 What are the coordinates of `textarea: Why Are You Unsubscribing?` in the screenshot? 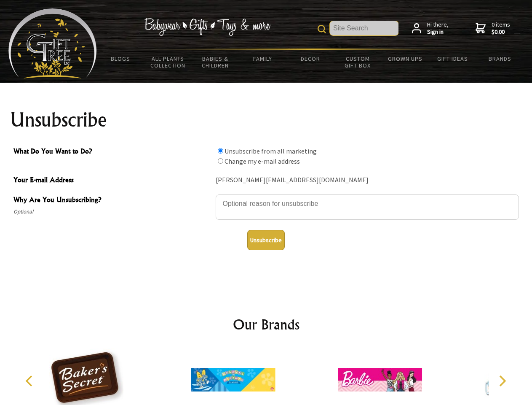 It's located at (367, 207).